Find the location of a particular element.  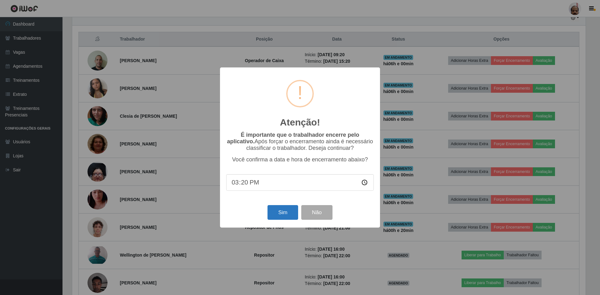

button: Sim is located at coordinates (282, 212).